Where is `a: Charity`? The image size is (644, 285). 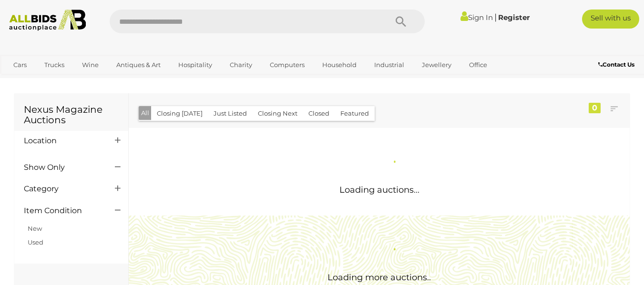
a: Charity is located at coordinates (241, 65).